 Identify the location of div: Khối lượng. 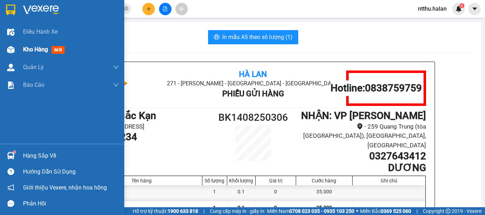
(241, 181).